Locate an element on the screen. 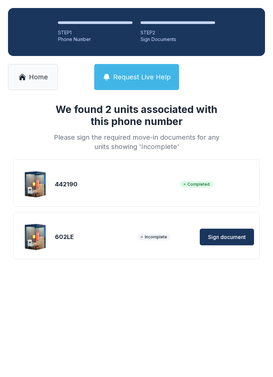 This screenshot has width=273, height=377. div: 442190 is located at coordinates (116, 184).